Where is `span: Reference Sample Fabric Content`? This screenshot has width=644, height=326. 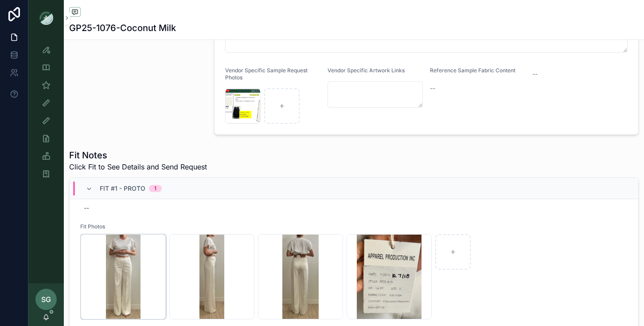
span: Reference Sample Fabric Content is located at coordinates (473, 70).